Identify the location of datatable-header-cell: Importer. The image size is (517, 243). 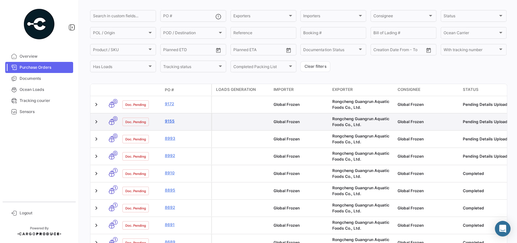
(300, 90).